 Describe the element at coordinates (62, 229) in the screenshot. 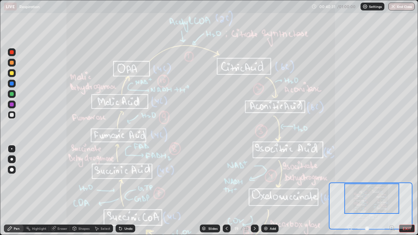

I see `div: Eraser` at that location.